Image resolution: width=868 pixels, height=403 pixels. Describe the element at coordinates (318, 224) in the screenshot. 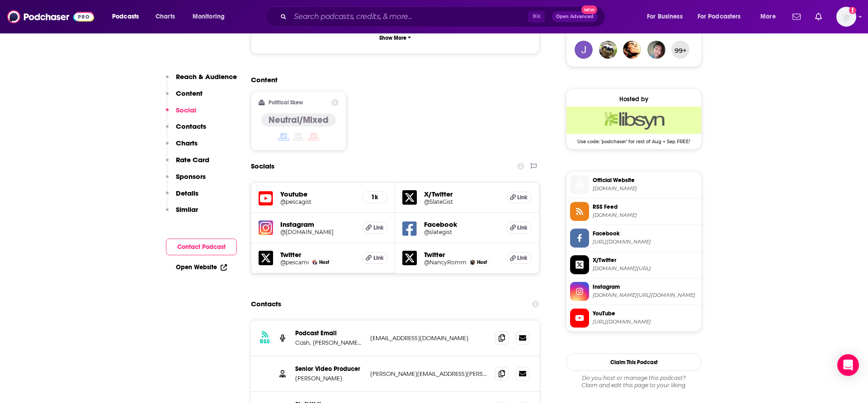

I see `h5: Instagram` at that location.